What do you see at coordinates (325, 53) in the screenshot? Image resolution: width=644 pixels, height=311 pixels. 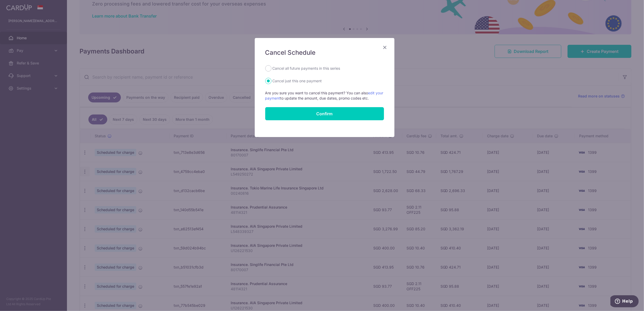 I see `h5: Cancel Schedule` at bounding box center [325, 53].